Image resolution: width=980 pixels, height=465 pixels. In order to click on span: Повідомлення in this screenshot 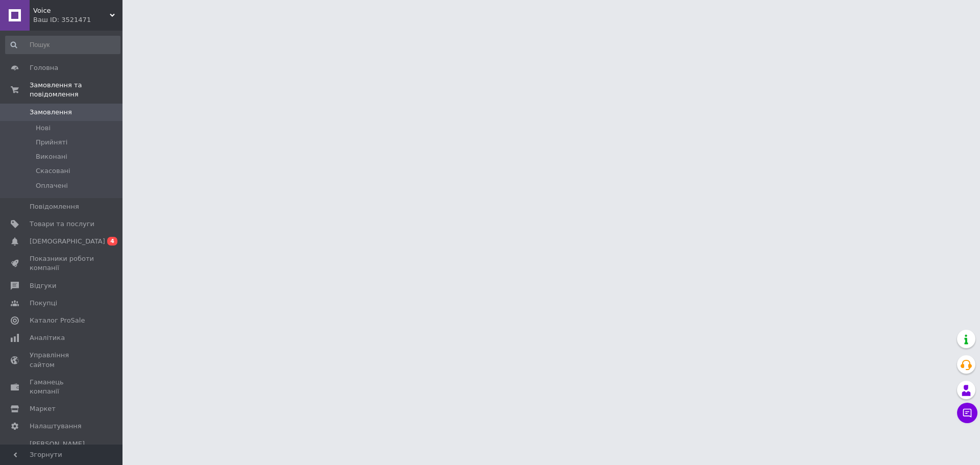, I will do `click(54, 207)`.